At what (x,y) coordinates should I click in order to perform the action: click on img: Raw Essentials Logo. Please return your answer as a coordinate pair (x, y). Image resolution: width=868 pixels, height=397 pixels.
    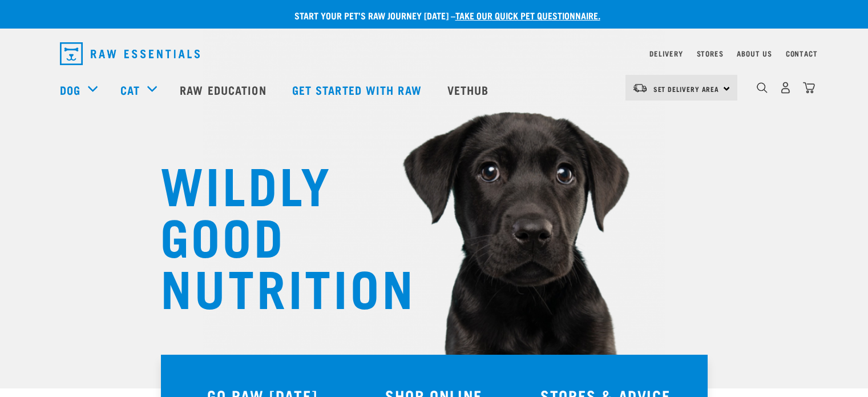
    Looking at the image, I should click on (130, 54).